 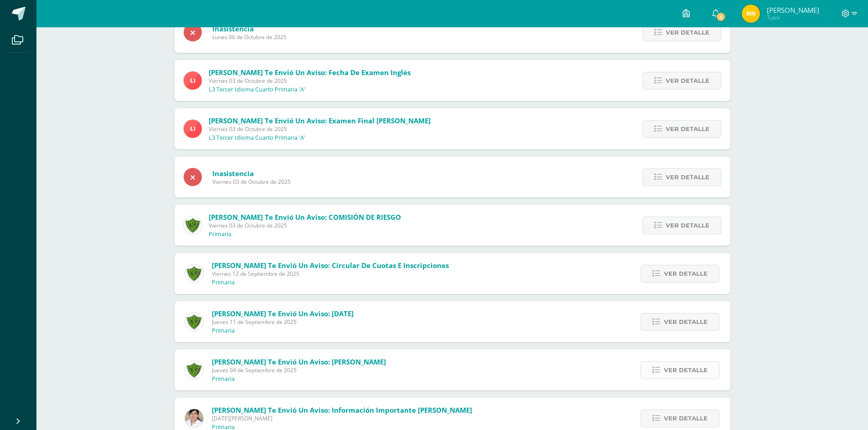 I want to click on img: 39a600aa9cb6be71c71a3c82df1284a6.png, so click(x=751, y=13).